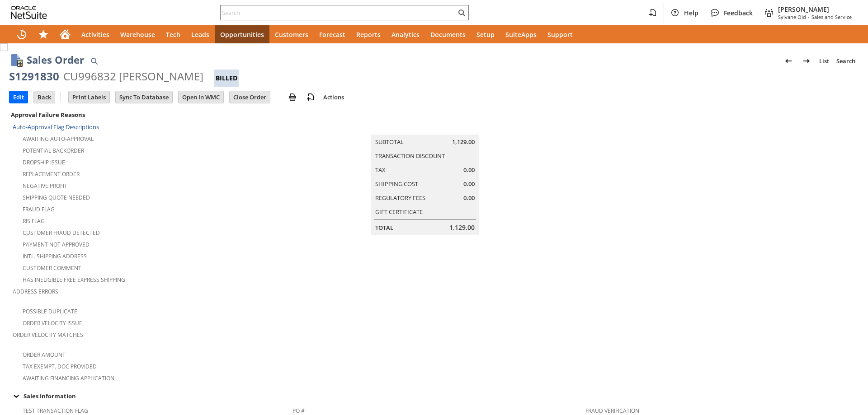 The width and height of the screenshot is (868, 415). What do you see at coordinates (94, 61) in the screenshot?
I see `img: Quick Find` at bounding box center [94, 61].